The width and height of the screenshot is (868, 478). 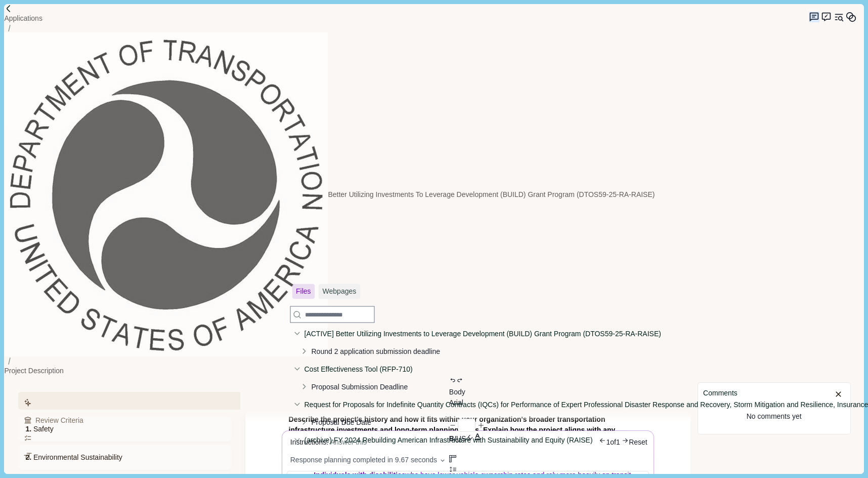 I want to click on span: Proposal Submission Deadline, so click(x=360, y=386).